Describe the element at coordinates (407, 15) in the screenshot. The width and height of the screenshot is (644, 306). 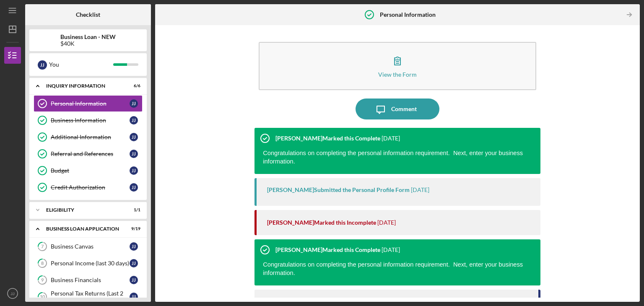
I see `b: Personal Information` at that location.